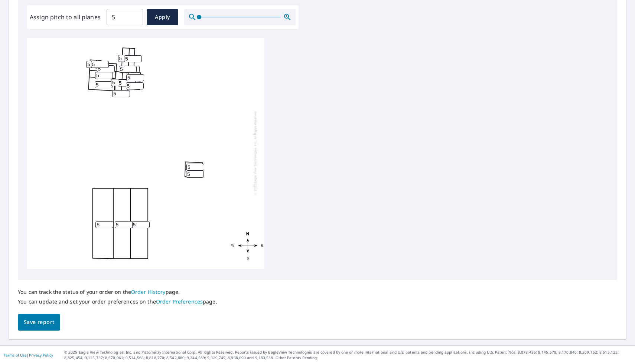 The image size is (635, 364). I want to click on p: You can update and set your order preferences on the page., so click(117, 302).